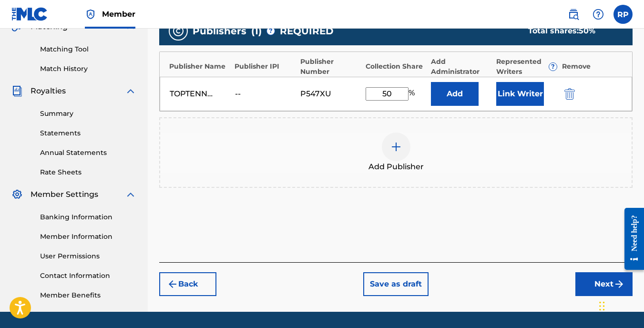  I want to click on div: Publisher IPI, so click(264, 66).